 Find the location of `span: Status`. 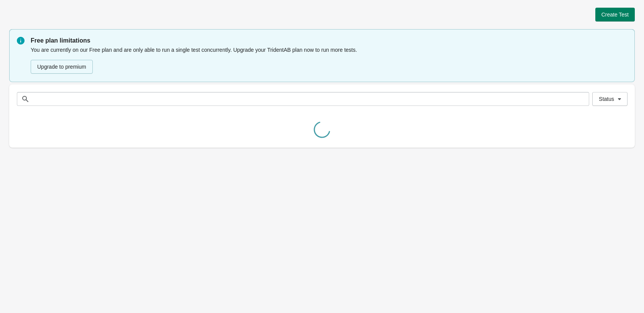

span: Status is located at coordinates (607, 99).